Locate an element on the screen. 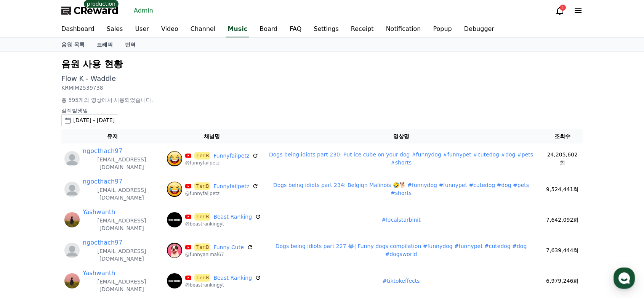 This screenshot has width=644, height=298. span: CReward is located at coordinates (96, 10).